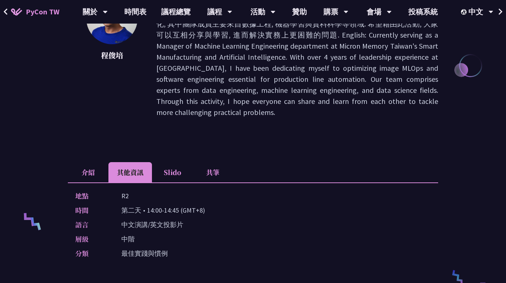 This screenshot has height=283, width=506. What do you see at coordinates (152, 225) in the screenshot?
I see `p: 中文演講/英文投影片` at bounding box center [152, 225].